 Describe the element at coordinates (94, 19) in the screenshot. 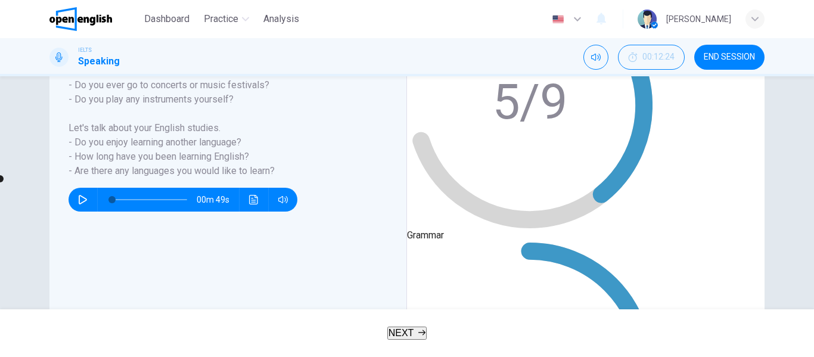

I see `a: OpenEnglish logo` at that location.